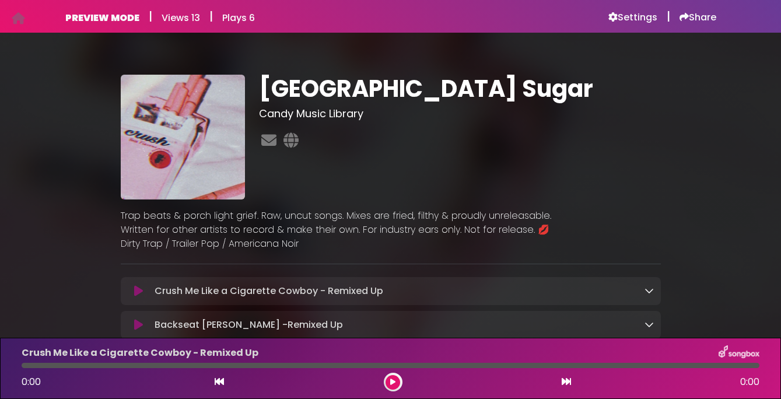 The height and width of the screenshot is (399, 781). Describe the element at coordinates (102, 17) in the screenshot. I see `h6: PREVIEW MODE` at that location.